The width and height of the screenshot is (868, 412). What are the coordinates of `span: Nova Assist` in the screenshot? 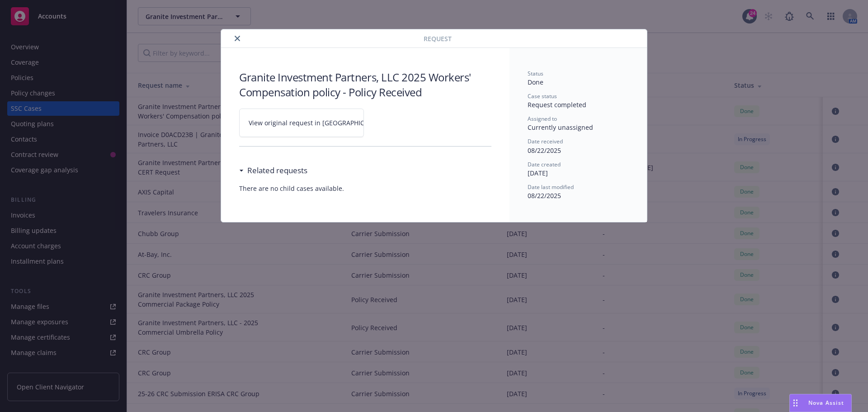 It's located at (826, 402).